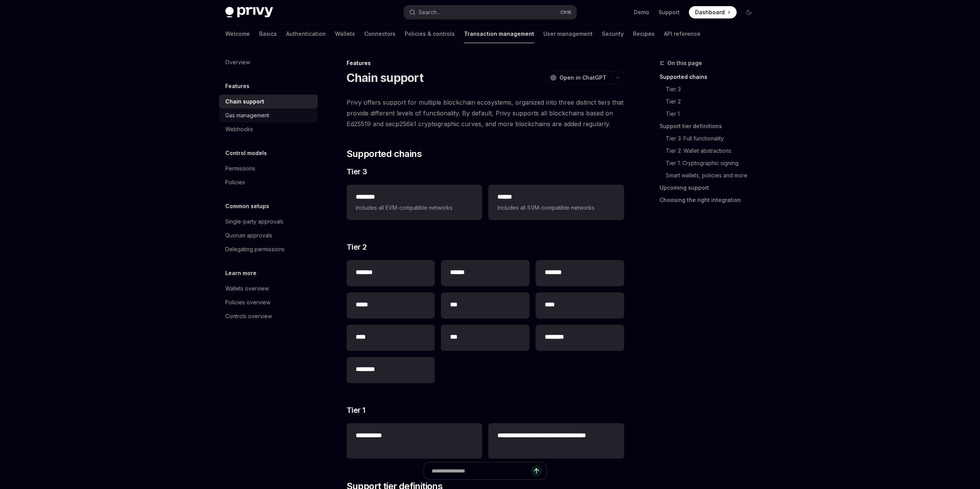 The image size is (980, 489). I want to click on img: dark logo, so click(249, 12).